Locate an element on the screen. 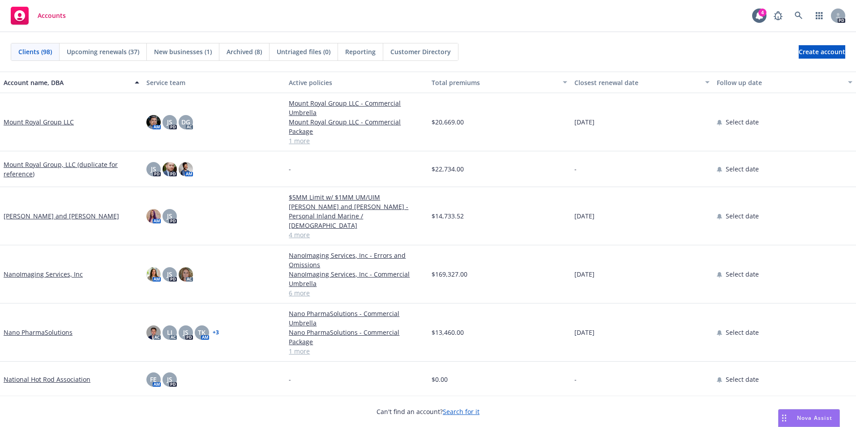 The height and width of the screenshot is (427, 856). a: Nano PharmaSolutions is located at coordinates (38, 332).